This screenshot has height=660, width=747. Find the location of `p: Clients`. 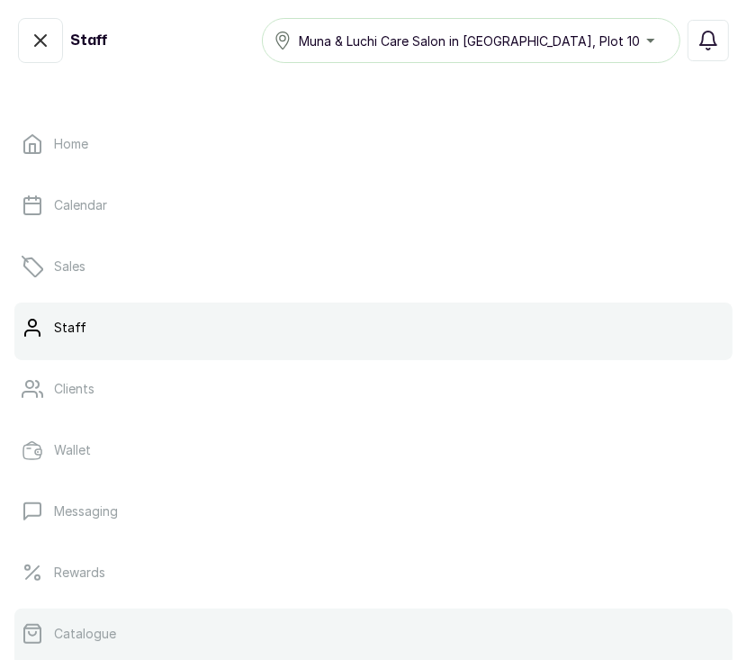

p: Clients is located at coordinates (74, 389).